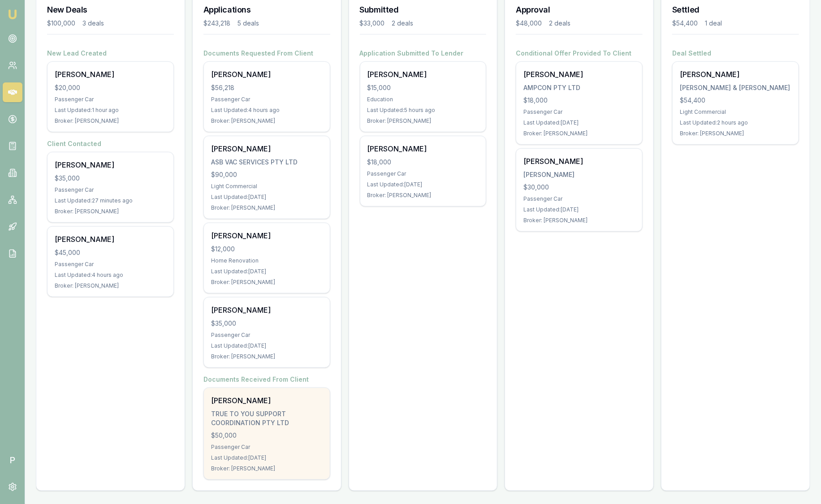 This screenshot has width=821, height=504. What do you see at coordinates (579, 88) in the screenshot?
I see `div: AMPCON PTY LTD` at bounding box center [579, 88].